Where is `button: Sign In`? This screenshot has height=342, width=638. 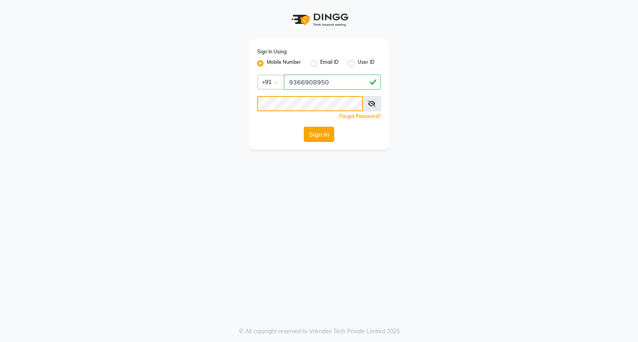
button: Sign In is located at coordinates (319, 134).